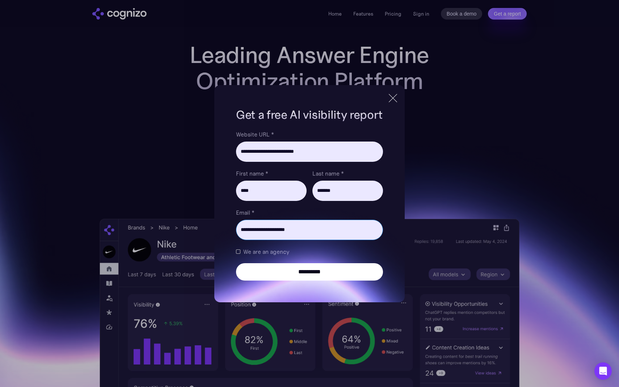 The height and width of the screenshot is (387, 619). Describe the element at coordinates (271, 173) in the screenshot. I see `label: First name *` at that location.